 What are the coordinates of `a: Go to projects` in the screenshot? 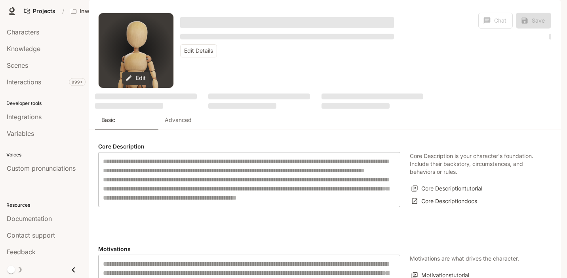 It's located at (40, 11).